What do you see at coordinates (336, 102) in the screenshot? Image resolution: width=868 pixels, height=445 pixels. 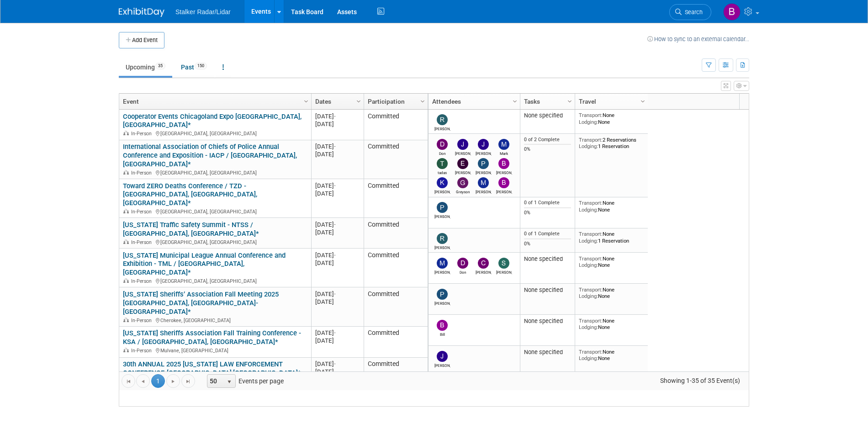 I see `a: Dates` at bounding box center [336, 102].